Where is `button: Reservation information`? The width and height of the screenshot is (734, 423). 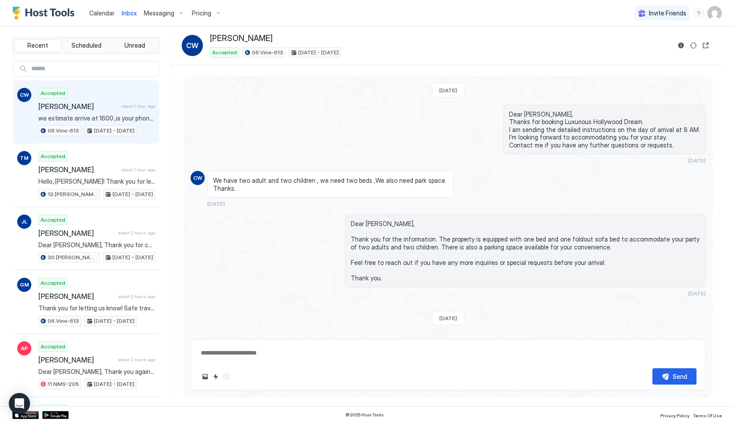
button: Reservation information is located at coordinates (682, 45).